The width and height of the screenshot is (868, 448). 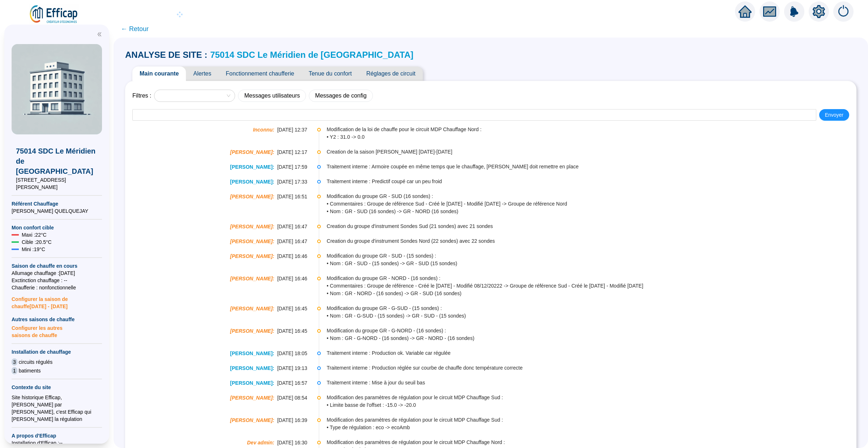 I want to click on span: double-left, so click(x=99, y=35).